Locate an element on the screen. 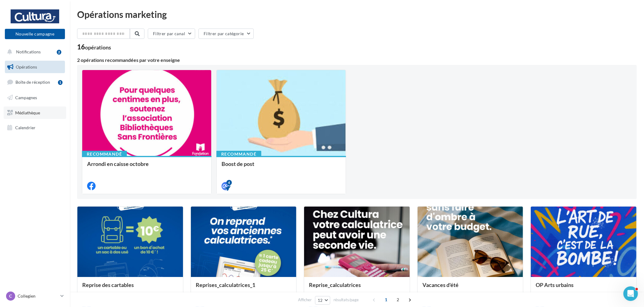  div: Opérations marketing is located at coordinates (357, 14).